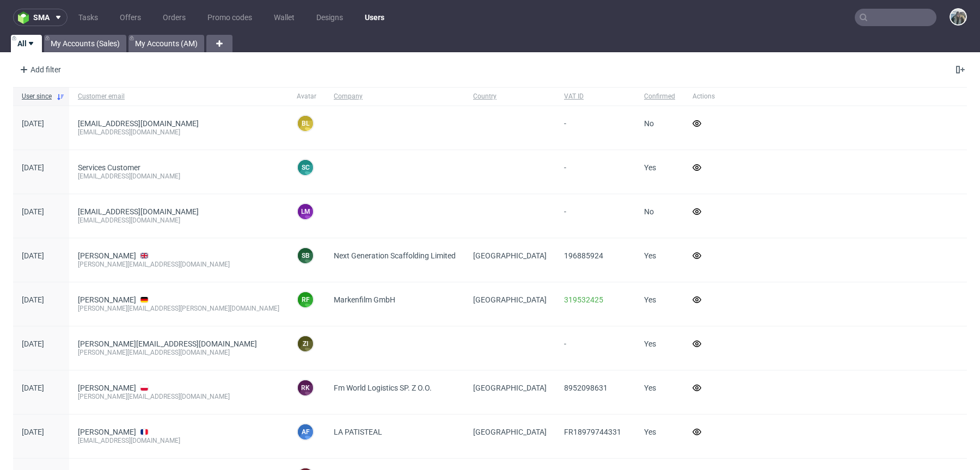 The height and width of the screenshot is (470, 980). I want to click on span: Next Generation Scaffolding Limited, so click(395, 256).